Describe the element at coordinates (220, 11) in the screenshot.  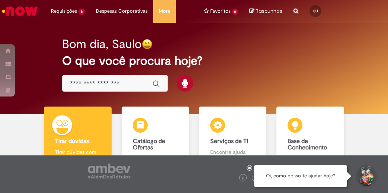
I see `span: Favoritos` at that location.